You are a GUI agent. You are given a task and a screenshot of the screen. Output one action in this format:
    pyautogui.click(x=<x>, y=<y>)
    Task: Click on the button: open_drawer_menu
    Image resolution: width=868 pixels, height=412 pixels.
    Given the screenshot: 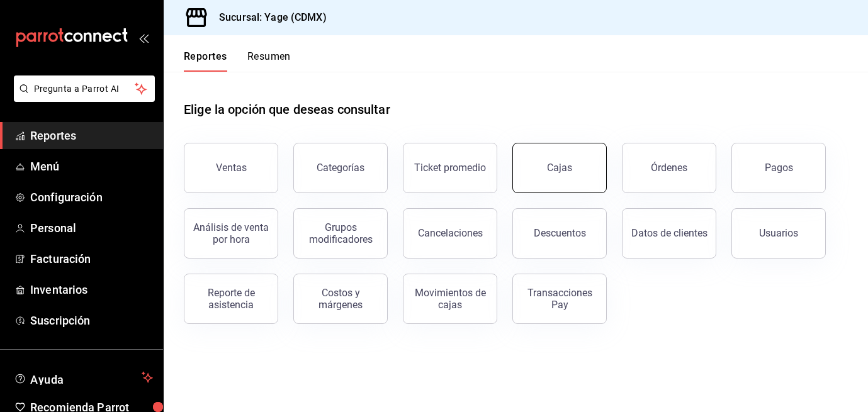 What is the action you would take?
    pyautogui.click(x=143, y=38)
    